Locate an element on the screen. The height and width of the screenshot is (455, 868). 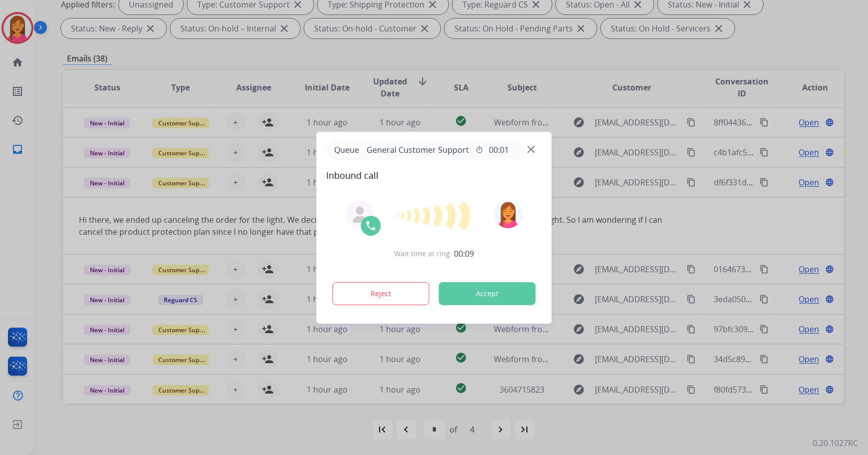
img: agent-avatar is located at coordinates (360, 215).